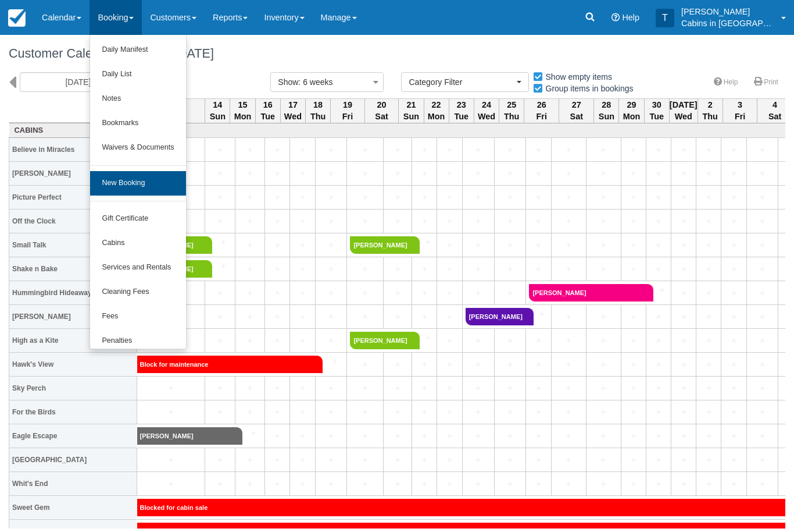  Describe the element at coordinates (138, 50) in the screenshot. I see `a: Daily Manifest` at that location.